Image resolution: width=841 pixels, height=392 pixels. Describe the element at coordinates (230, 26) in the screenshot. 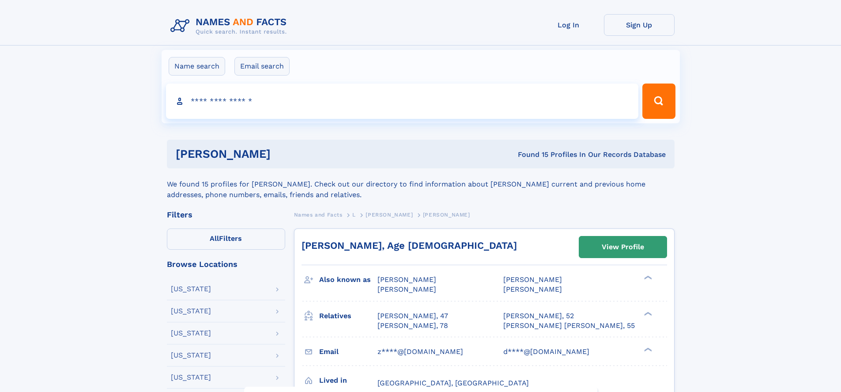

I see `img: Logo Names and Facts` at that location.